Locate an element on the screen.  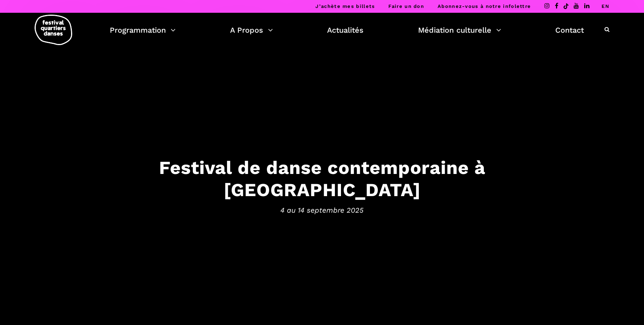
a: Faire un don is located at coordinates (406, 6).